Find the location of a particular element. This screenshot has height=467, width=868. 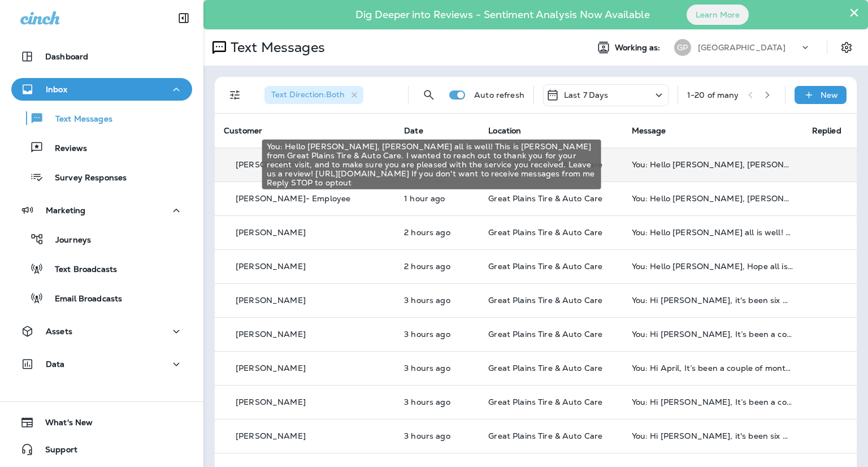

p: Auto refresh is located at coordinates (499, 95).